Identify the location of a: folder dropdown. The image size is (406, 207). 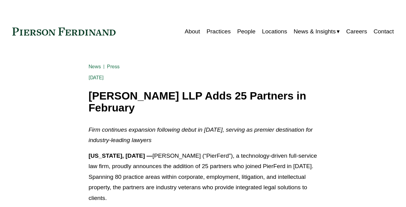
(316, 32).